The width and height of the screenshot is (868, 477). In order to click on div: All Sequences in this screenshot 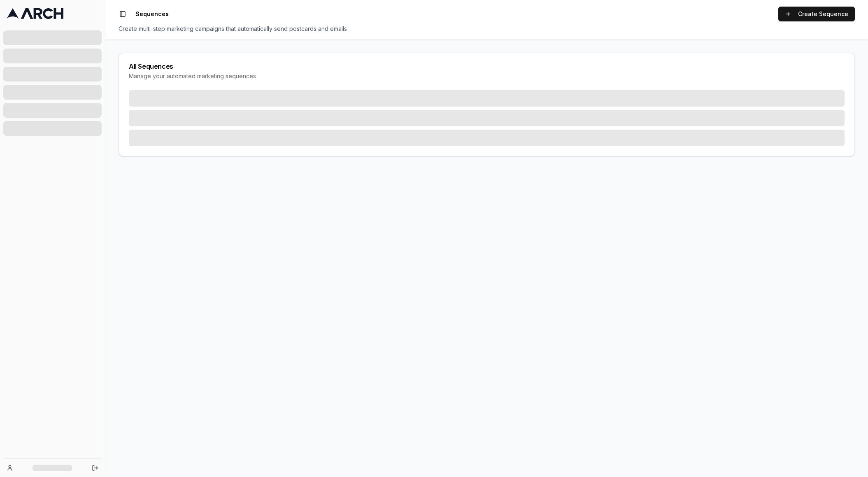, I will do `click(486, 67)`.